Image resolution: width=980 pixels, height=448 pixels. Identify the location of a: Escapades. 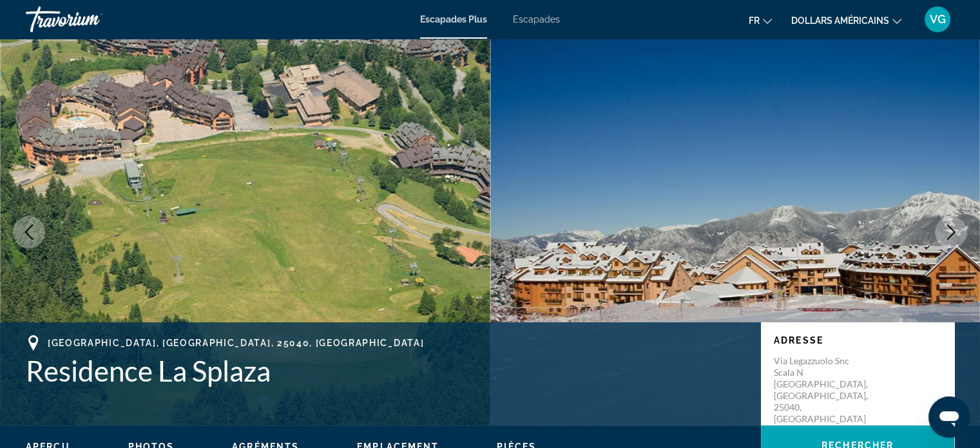
(536, 19).